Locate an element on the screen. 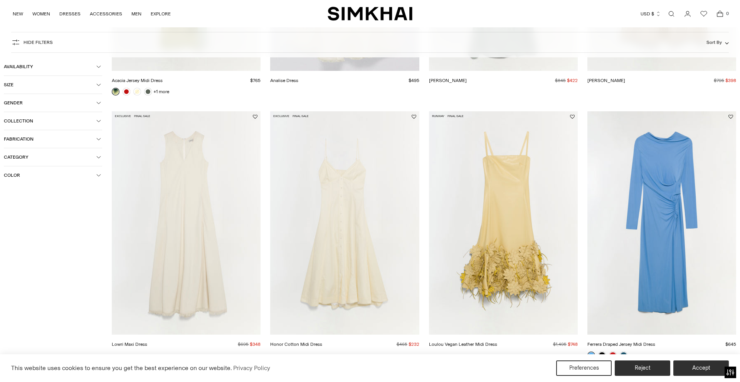 The image size is (740, 382). button: Size is located at coordinates (53, 85).